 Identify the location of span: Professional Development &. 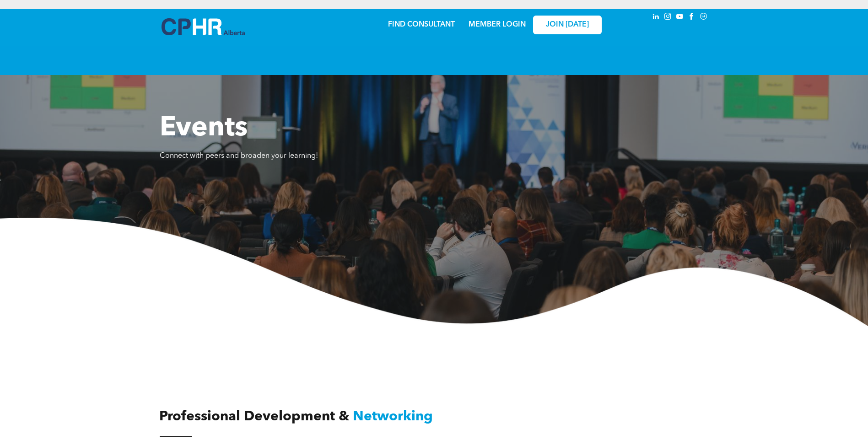
(254, 417).